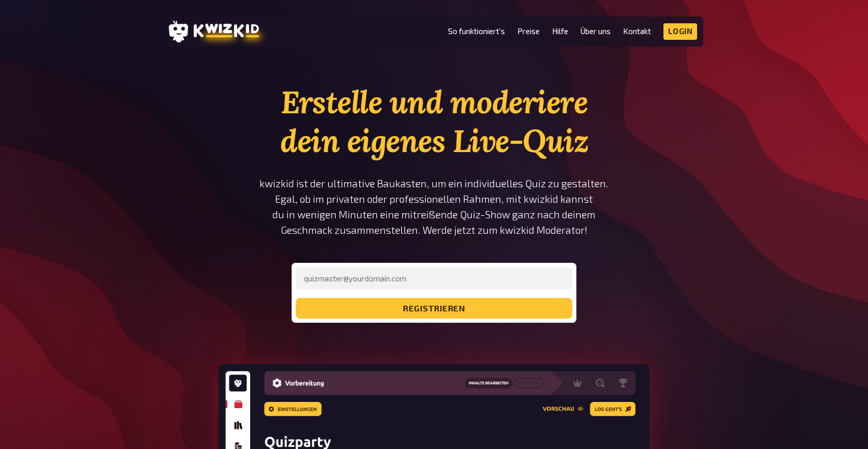  I want to click on button: registrieren, so click(434, 308).